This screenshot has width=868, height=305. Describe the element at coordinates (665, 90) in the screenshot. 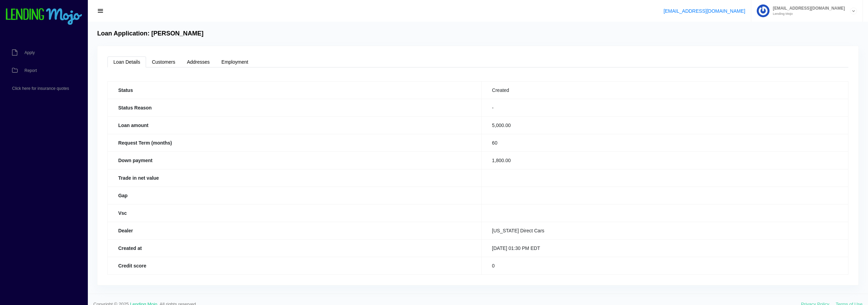

I see `td: Created` at that location.